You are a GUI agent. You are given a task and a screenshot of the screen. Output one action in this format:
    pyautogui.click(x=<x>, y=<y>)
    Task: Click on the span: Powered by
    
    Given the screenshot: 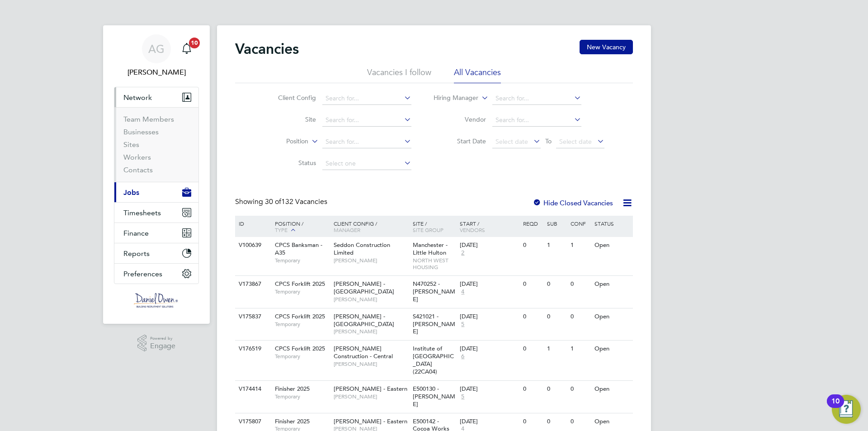 What is the action you would take?
    pyautogui.click(x=163, y=338)
    